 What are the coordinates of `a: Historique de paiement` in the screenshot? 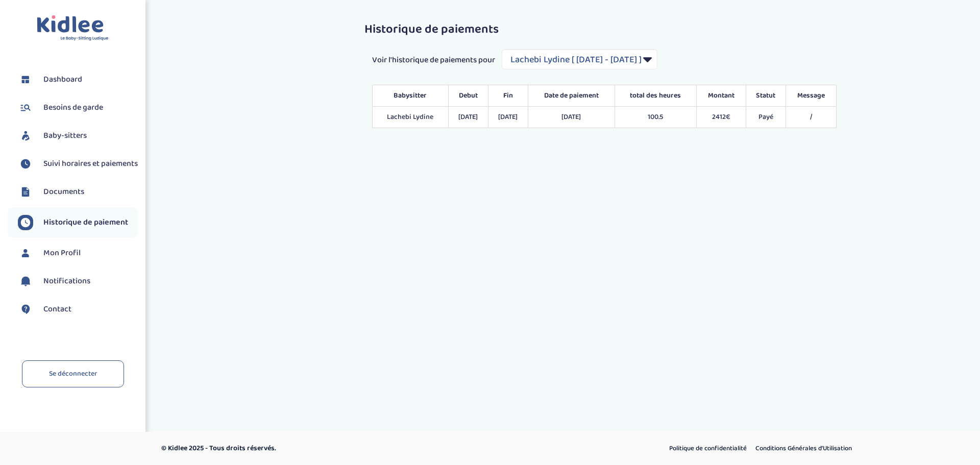 It's located at (77, 222).